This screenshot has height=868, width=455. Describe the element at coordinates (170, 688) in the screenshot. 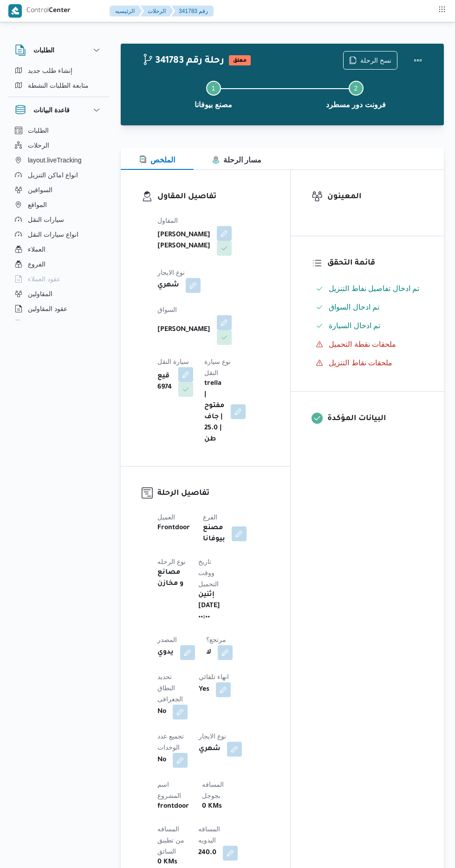

I see `span: تحديد النطاق الجغرافى` at that location.